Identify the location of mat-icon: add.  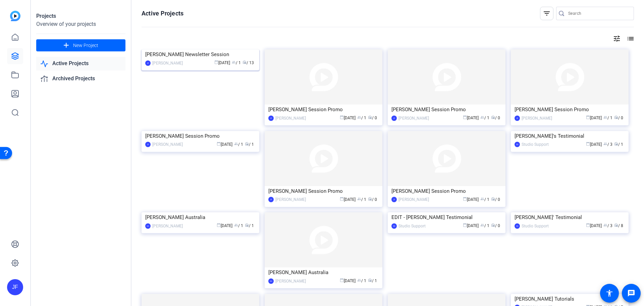
(66, 46).